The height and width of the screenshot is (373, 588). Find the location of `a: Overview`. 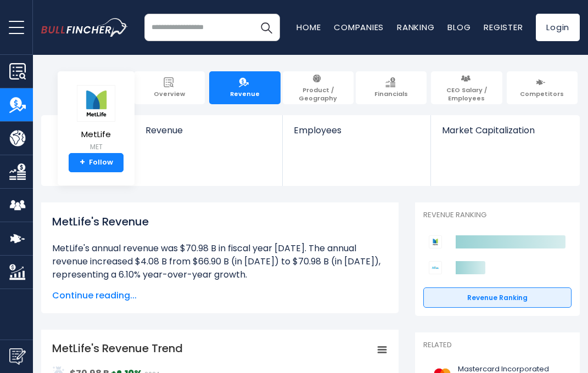

a: Overview is located at coordinates (169, 88).